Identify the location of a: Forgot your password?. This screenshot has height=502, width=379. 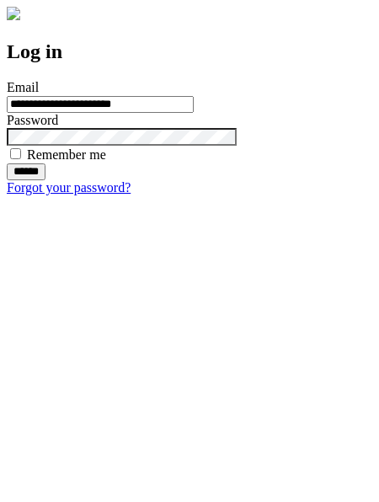
(68, 187).